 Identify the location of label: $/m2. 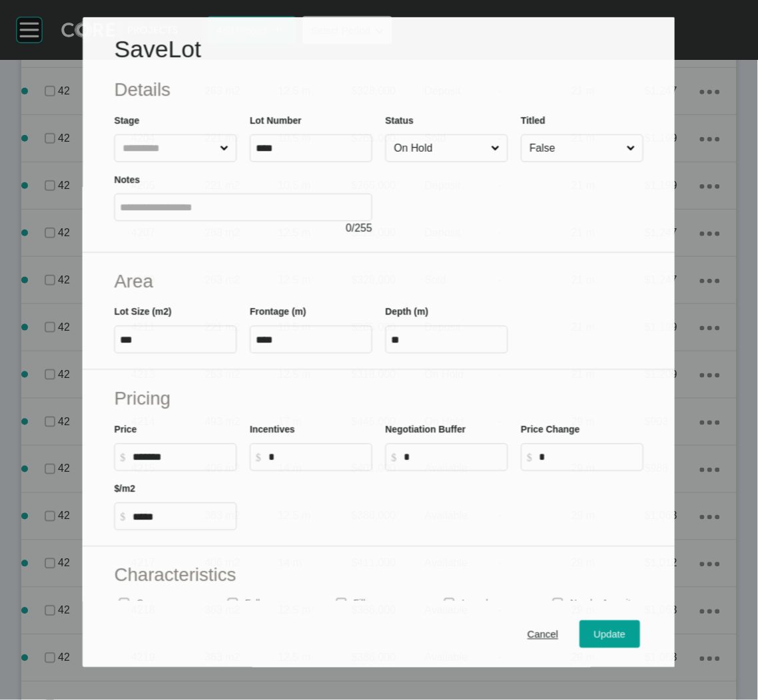
(125, 488).